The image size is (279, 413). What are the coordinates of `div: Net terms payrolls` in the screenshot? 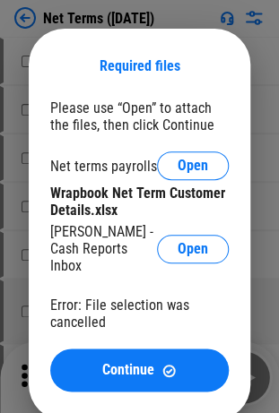 It's located at (103, 166).